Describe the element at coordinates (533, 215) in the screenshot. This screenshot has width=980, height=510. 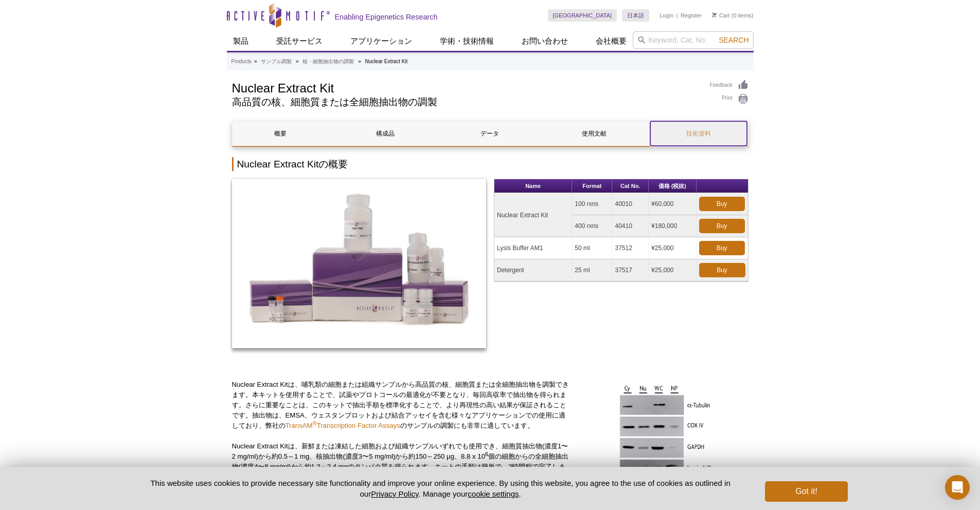
I see `td: Nuclear Extract Kit` at that location.